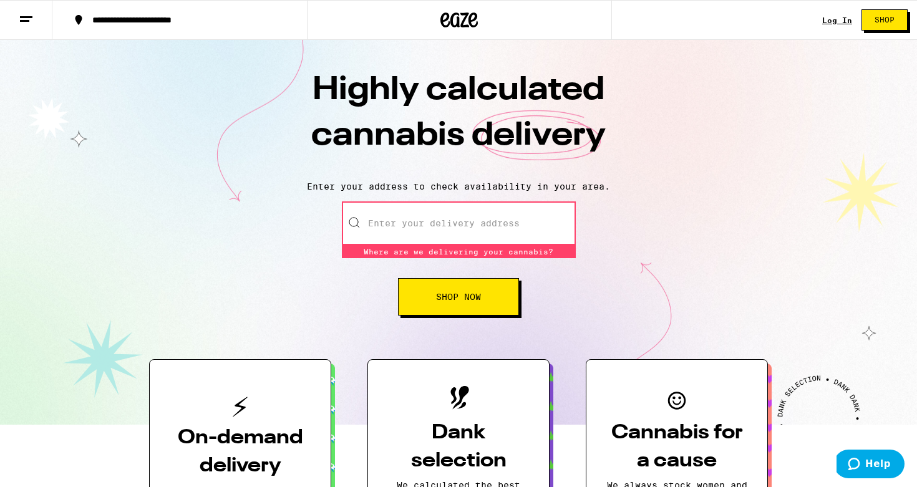  I want to click on span: Help, so click(41, 14).